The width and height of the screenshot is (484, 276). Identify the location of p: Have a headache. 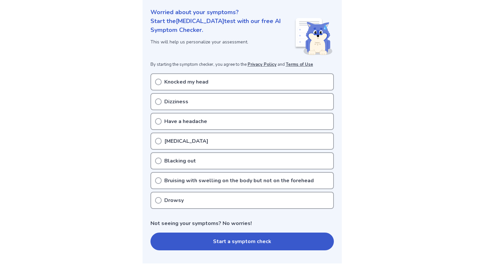
(186, 122).